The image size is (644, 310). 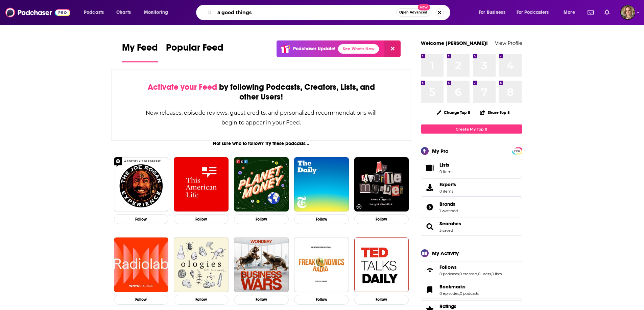 What do you see at coordinates (314, 48) in the screenshot?
I see `p: Podchaser Update!` at bounding box center [314, 48].